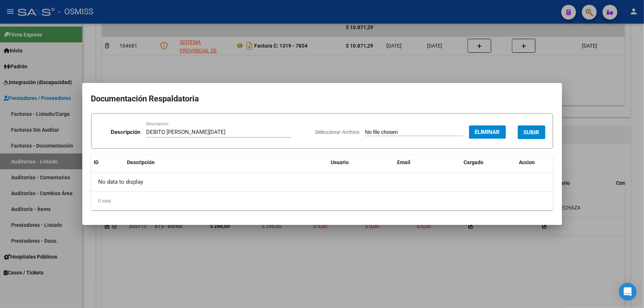  I want to click on datatable-header-cell: Descripción, so click(226, 162).